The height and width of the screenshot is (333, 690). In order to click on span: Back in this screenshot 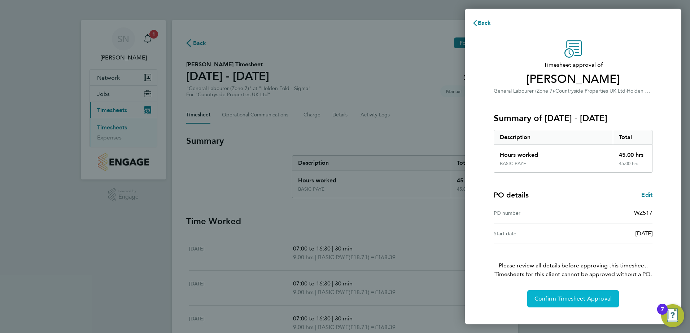, I will do `click(484, 23)`.